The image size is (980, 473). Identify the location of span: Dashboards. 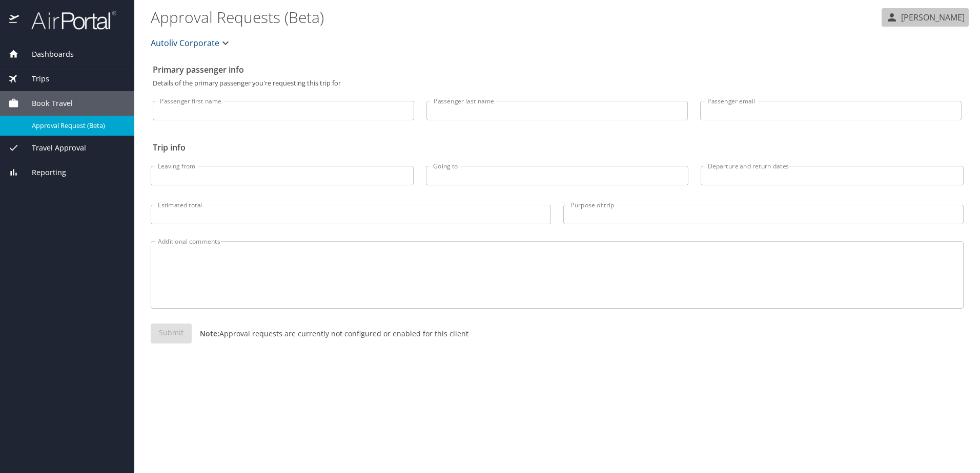
(46, 54).